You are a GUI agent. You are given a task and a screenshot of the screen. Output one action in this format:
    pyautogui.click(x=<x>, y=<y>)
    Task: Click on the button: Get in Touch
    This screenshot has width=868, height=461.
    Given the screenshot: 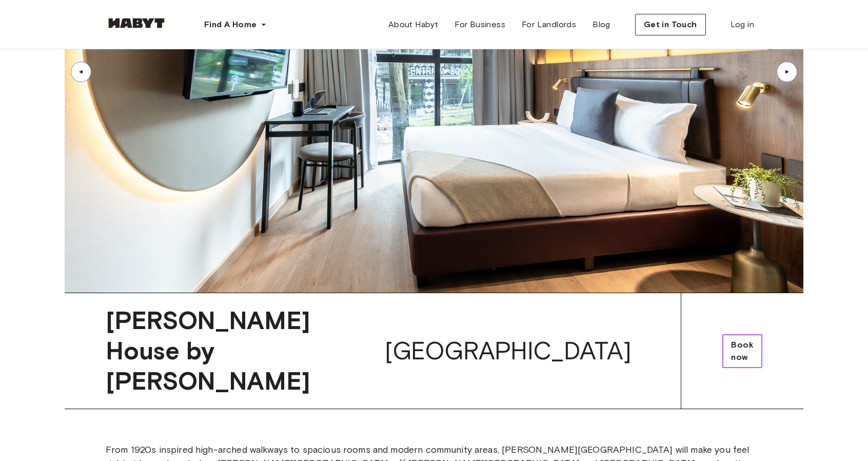 What is the action you would take?
    pyautogui.click(x=671, y=24)
    